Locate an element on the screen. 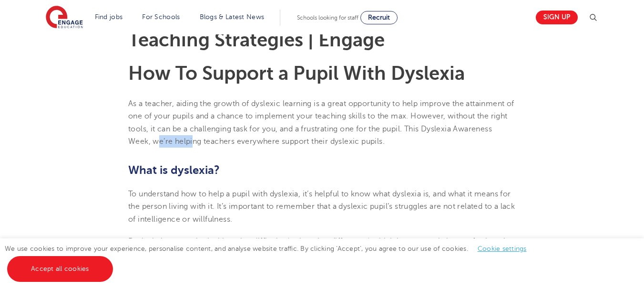 The height and width of the screenshot is (290, 644). img: Engage Education is located at coordinates (64, 18).